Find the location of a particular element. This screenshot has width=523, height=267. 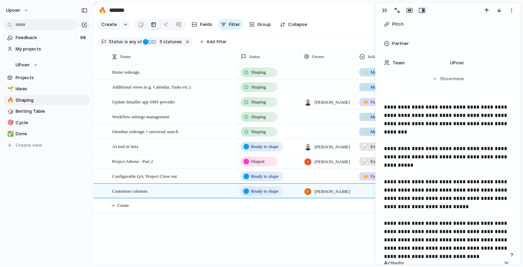

button: Filter is located at coordinates (230, 25).